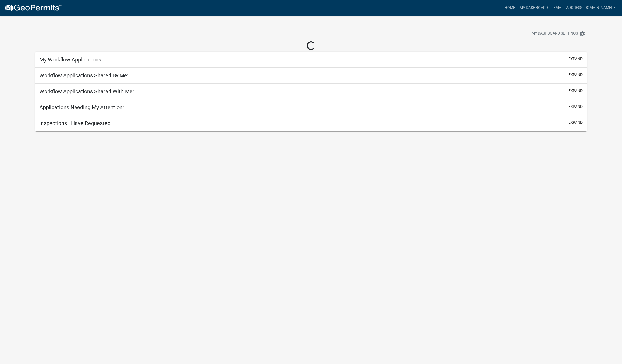  I want to click on h5: Inspections I Have Requested:, so click(76, 123).